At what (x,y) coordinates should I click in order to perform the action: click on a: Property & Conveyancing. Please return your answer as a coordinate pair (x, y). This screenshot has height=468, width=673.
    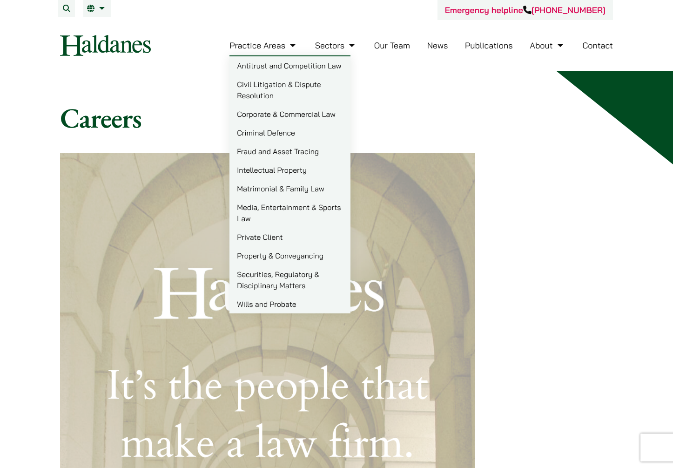
    Looking at the image, I should click on (290, 256).